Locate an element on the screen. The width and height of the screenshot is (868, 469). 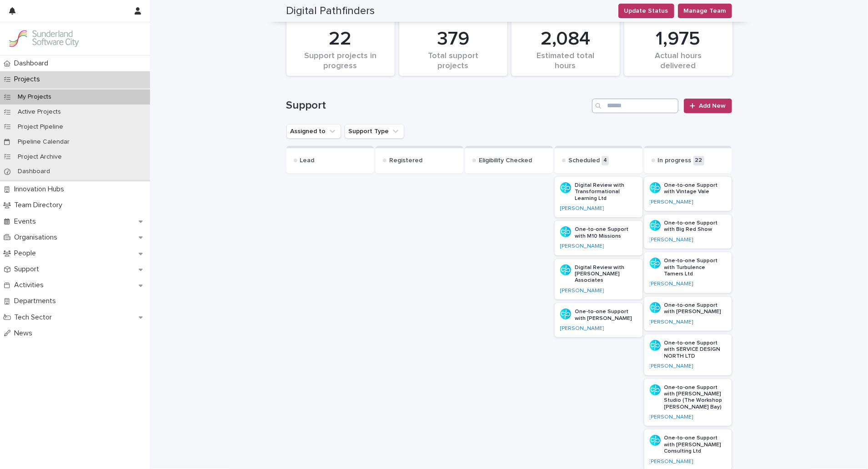
p: Team Directory is located at coordinates (40, 205).